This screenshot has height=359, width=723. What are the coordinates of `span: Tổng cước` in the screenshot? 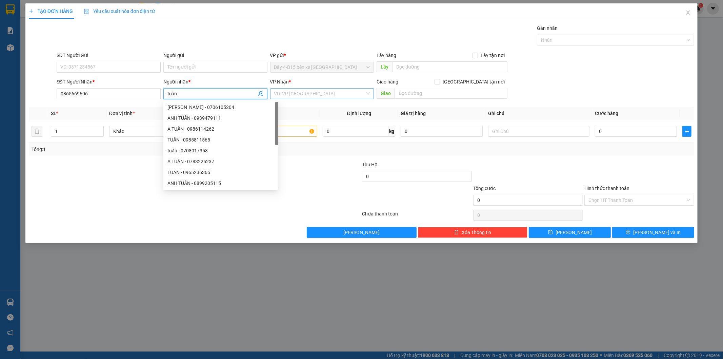 It's located at (485, 188).